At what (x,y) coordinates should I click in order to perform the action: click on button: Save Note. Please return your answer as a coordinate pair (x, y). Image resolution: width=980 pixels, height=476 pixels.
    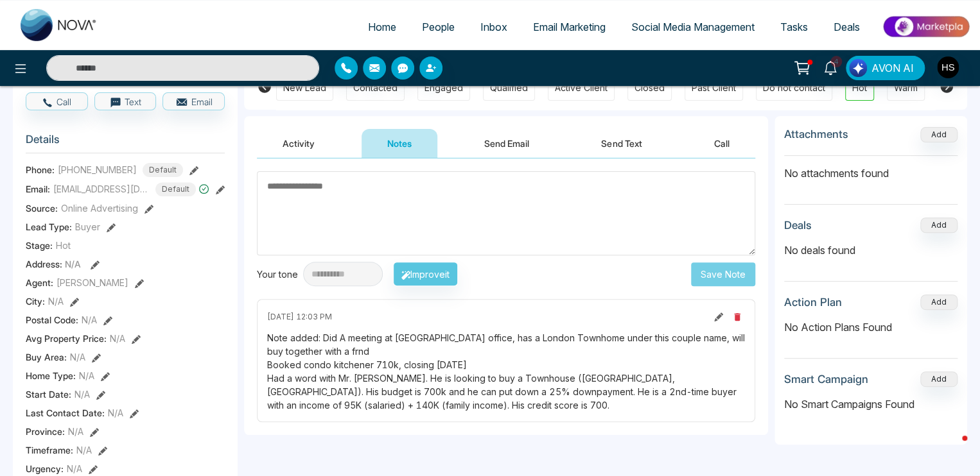
    Looking at the image, I should click on (723, 274).